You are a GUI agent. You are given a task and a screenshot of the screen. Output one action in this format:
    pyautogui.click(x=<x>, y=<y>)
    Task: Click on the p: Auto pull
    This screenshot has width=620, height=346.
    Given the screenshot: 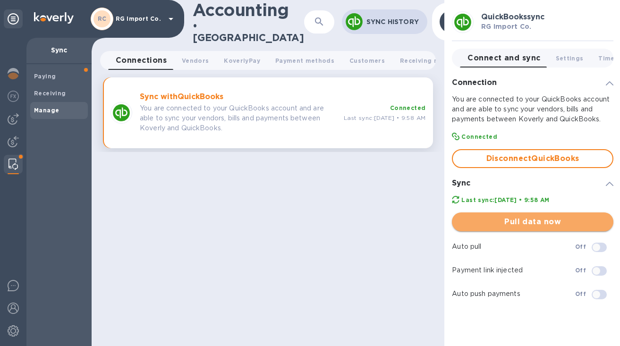 What is the action you would take?
    pyautogui.click(x=513, y=246)
    